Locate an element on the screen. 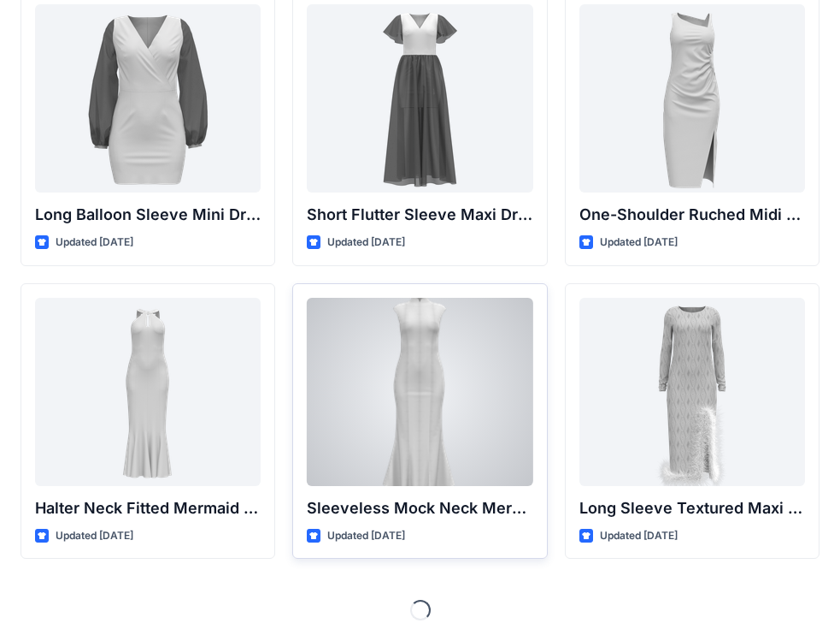 Image resolution: width=840 pixels, height=641 pixels. a: Short Flutter Sleeve Maxi Dress with Contrast Bodice and Sheer Overlay is located at coordinates (420, 98).